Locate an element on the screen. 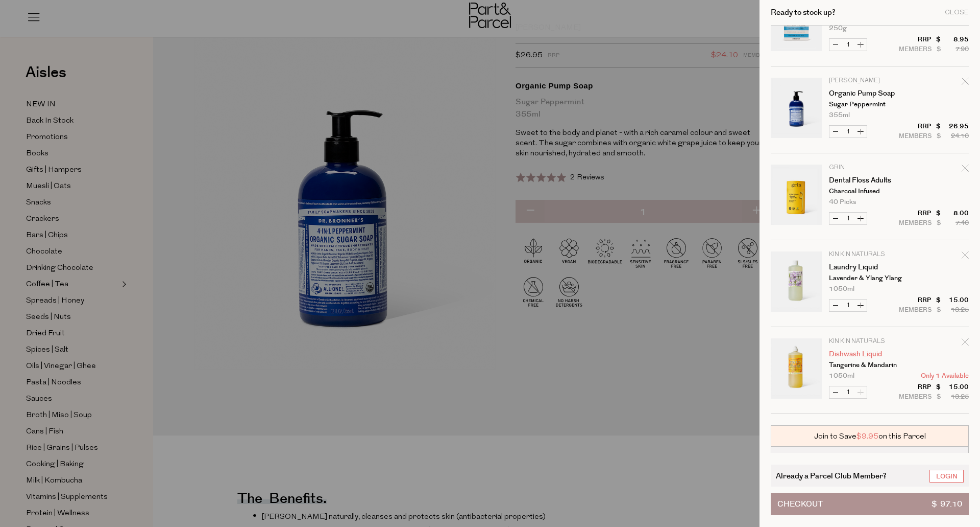  span: Checkout is located at coordinates (800, 504).